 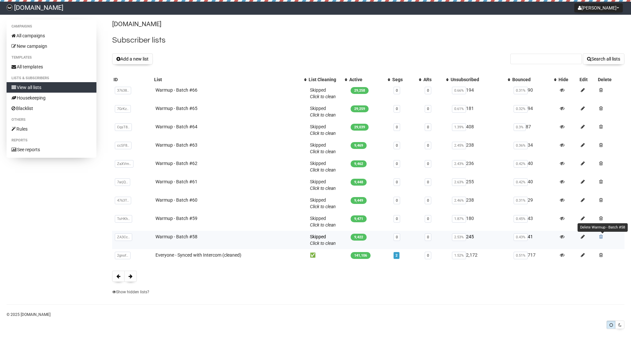 I want to click on span: 9,462, so click(x=358, y=163).